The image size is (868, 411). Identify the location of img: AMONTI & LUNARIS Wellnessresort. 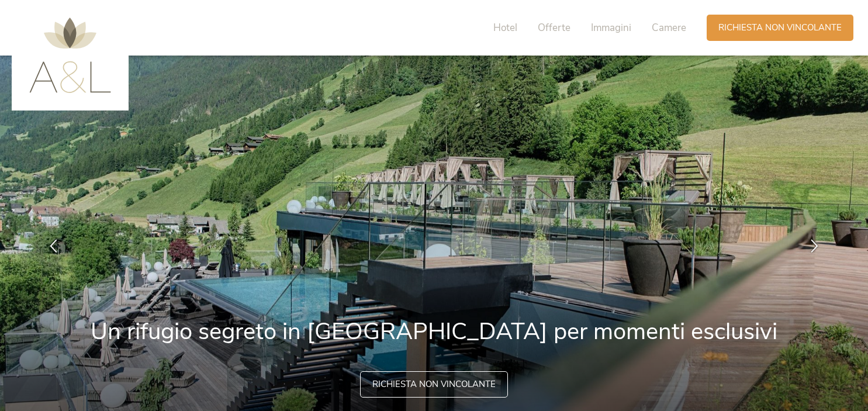
(70, 55).